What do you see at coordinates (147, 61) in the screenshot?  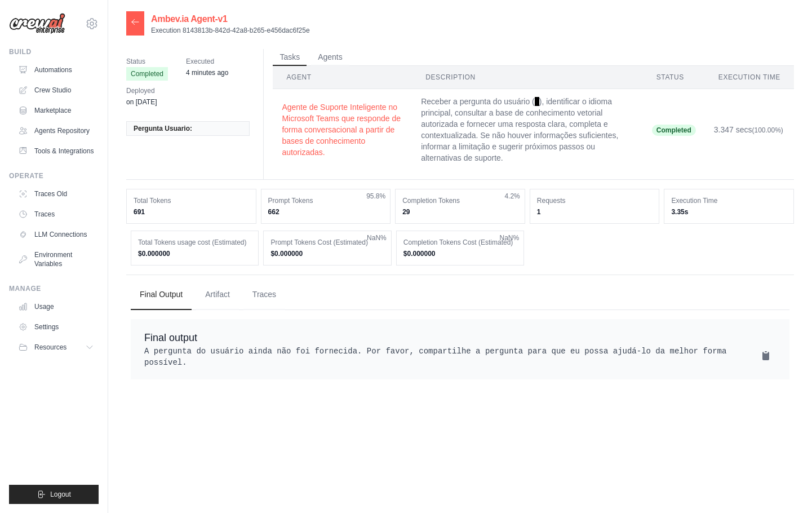 I see `span: Status` at bounding box center [147, 61].